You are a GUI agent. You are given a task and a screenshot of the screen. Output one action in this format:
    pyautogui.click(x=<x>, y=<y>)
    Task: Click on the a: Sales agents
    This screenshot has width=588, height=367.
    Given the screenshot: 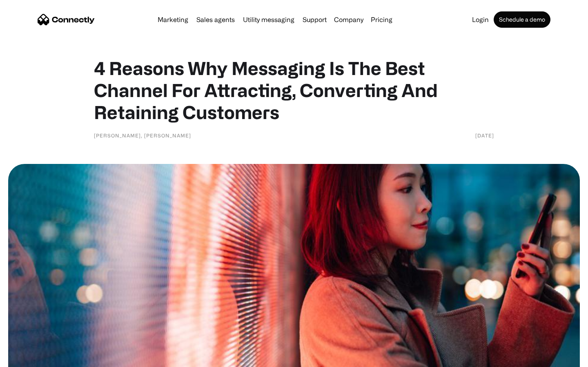 What is the action you would take?
    pyautogui.click(x=216, y=19)
    